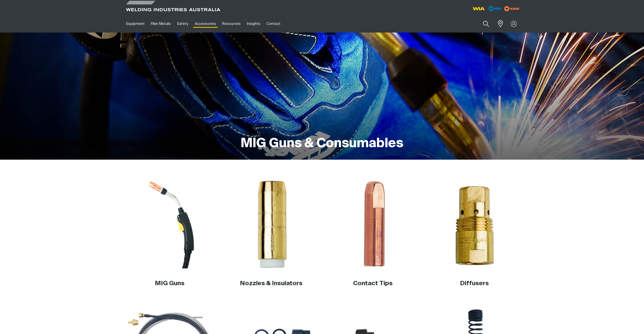 The height and width of the screenshot is (334, 644). I want to click on nav: Main, so click(272, 24).